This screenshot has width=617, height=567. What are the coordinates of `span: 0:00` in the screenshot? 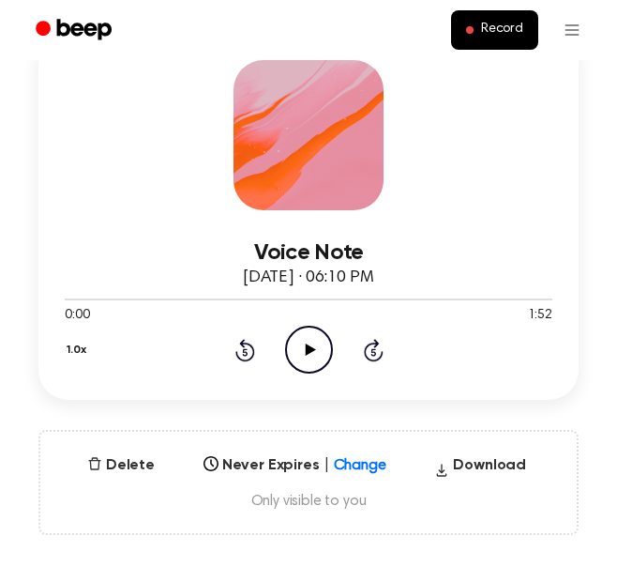 It's located at (77, 315).